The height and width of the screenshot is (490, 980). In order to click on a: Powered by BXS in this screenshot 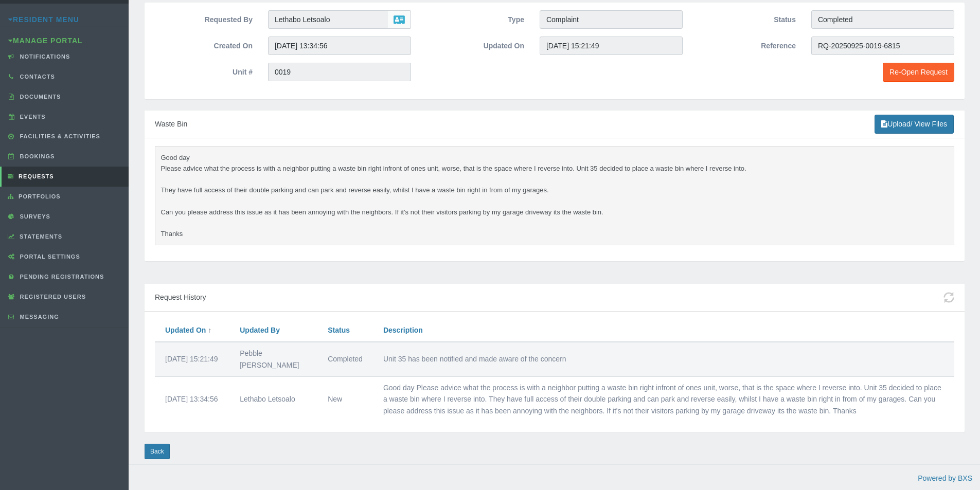, I will do `click(944, 479)`.